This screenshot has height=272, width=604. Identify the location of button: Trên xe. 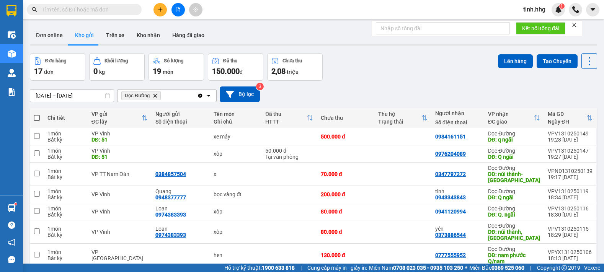
(115, 35).